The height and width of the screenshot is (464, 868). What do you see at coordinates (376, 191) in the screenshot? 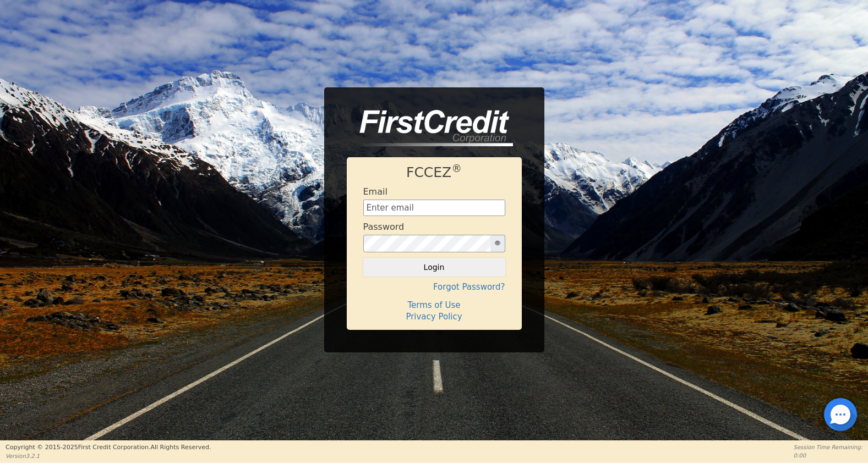
I see `h4: Email` at bounding box center [376, 191].